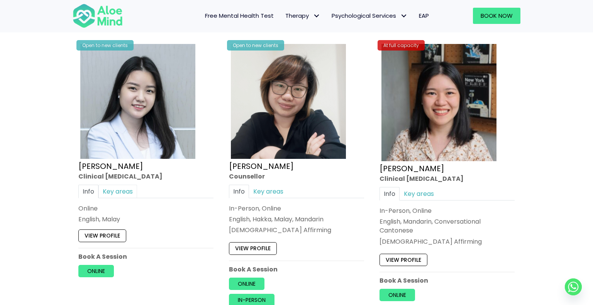 This screenshot has width=593, height=305. Describe the element at coordinates (369, 16) in the screenshot. I see `a: Psychological ServicesPsychological Services: submenu` at that location.